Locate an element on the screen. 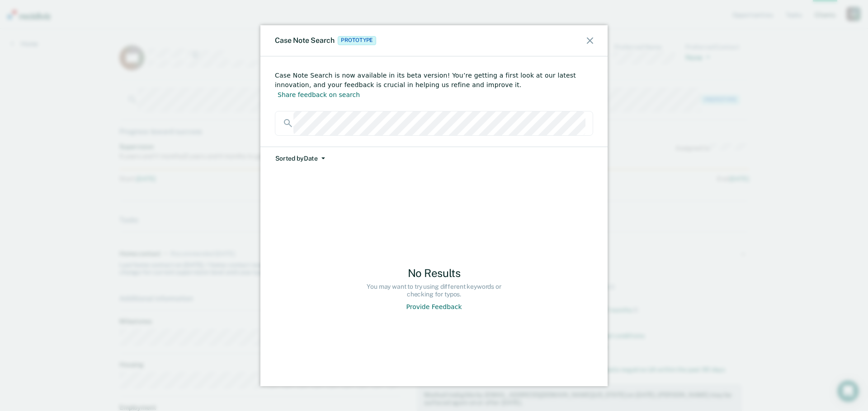 This screenshot has width=868, height=411. button: Sorted byDate is located at coordinates (300, 158).